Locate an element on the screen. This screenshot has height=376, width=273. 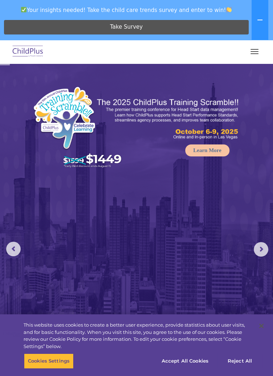
span: Your insights needed! Take the child care trends survey and enter to win! is located at coordinates (127, 10).